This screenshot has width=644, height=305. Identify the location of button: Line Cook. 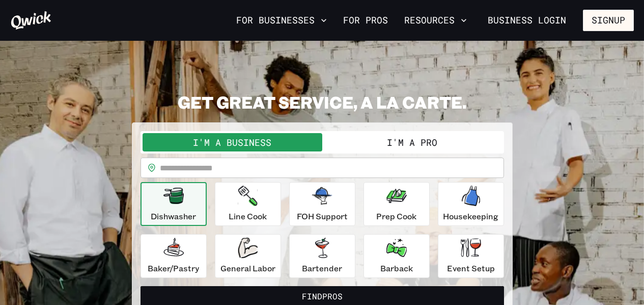
(248, 204).